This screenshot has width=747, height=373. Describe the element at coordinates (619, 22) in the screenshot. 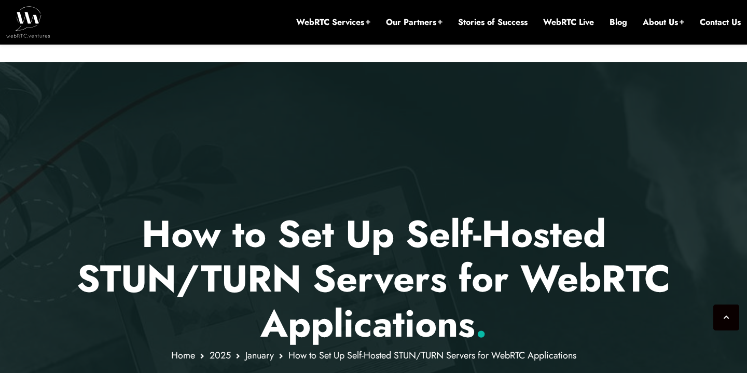

I see `a: Blog` at that location.